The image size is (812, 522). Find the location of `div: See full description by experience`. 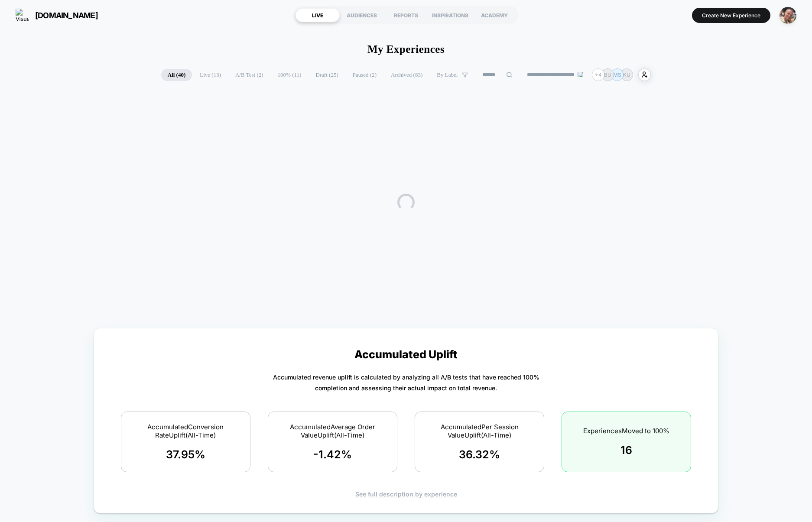

div: See full description by experience is located at coordinates (406, 494).